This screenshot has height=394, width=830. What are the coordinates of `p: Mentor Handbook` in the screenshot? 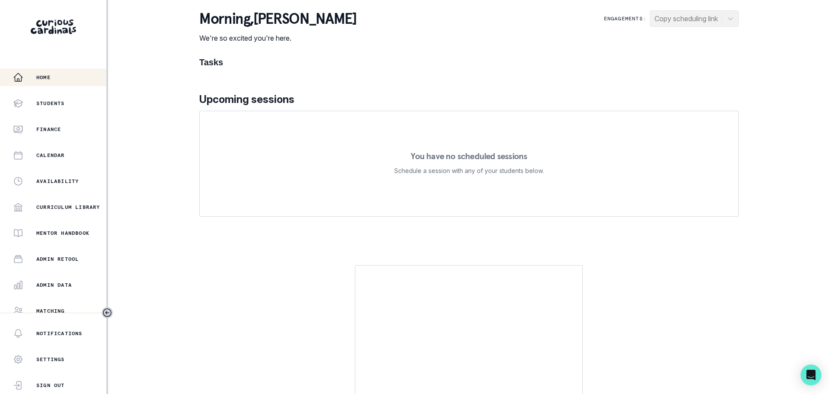 It's located at (63, 233).